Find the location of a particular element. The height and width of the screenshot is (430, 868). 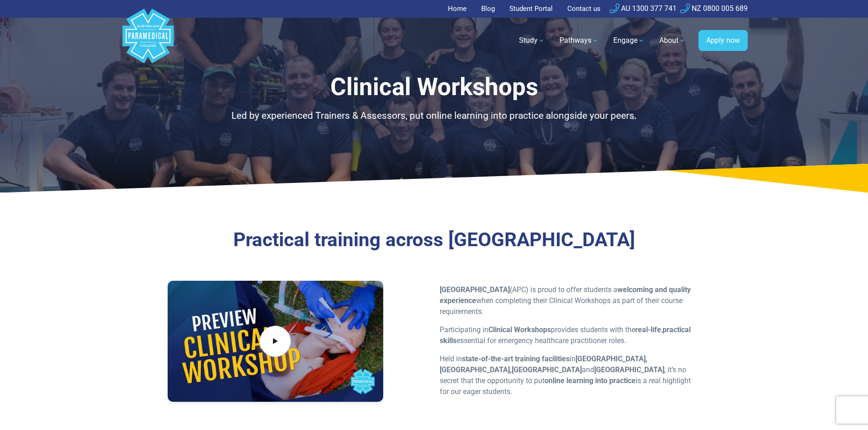

a: Australian Paramedical College is located at coordinates (148, 41).